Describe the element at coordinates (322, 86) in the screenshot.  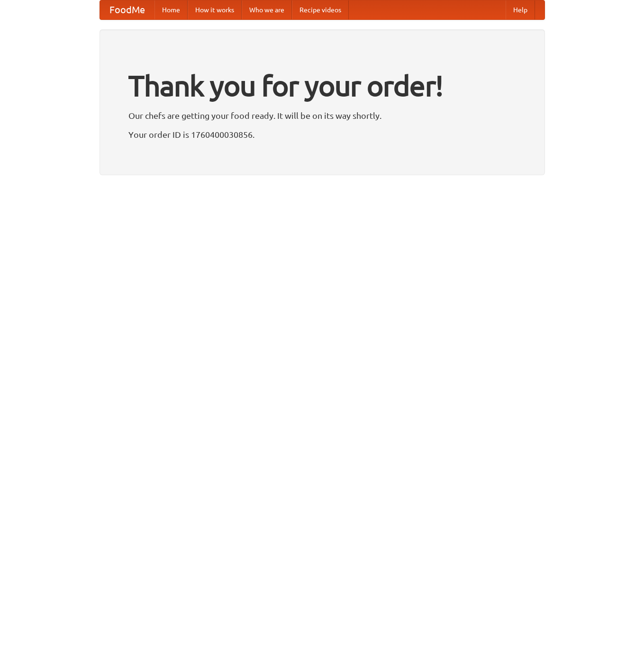
I see `h1: Thank you for your order!` at that location.